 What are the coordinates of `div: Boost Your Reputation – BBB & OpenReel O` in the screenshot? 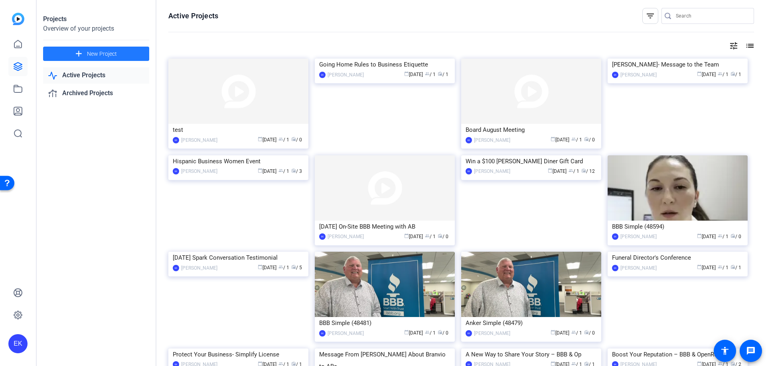 It's located at (677, 355).